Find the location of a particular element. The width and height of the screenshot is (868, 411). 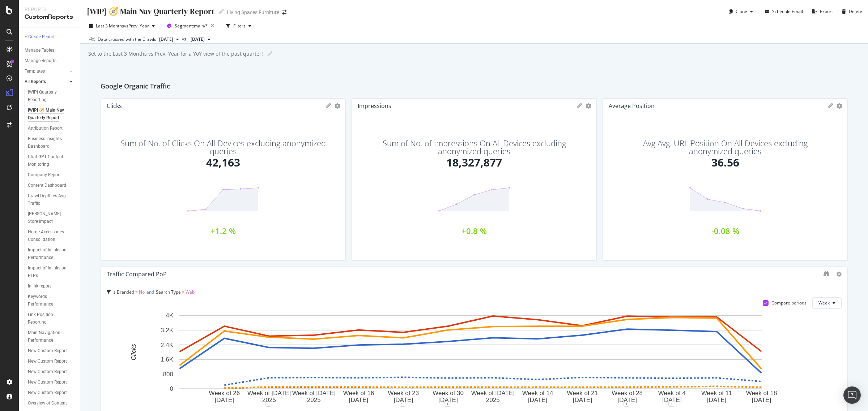

text: Week of 16 is located at coordinates (359, 393).